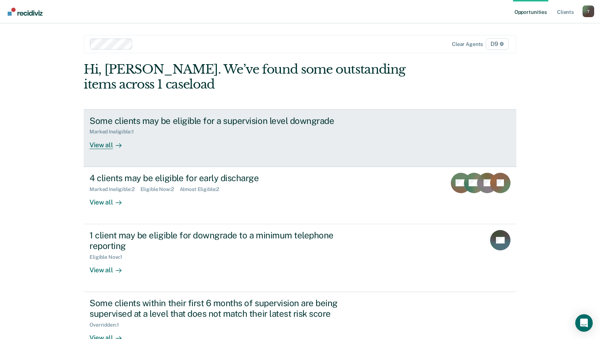 The image size is (600, 339). What do you see at coordinates (115, 189) in the screenshot?
I see `div: Marked Ineligible : 2` at bounding box center [115, 189].